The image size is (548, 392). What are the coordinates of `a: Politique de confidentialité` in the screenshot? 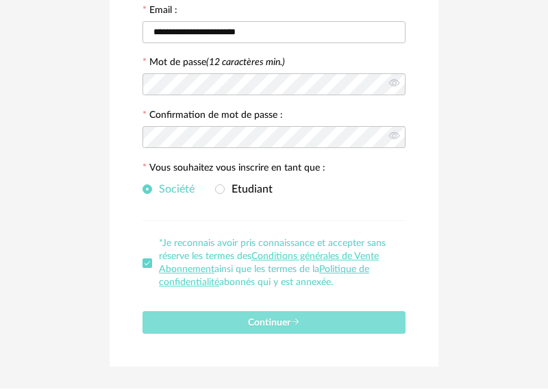 It's located at (264, 275).